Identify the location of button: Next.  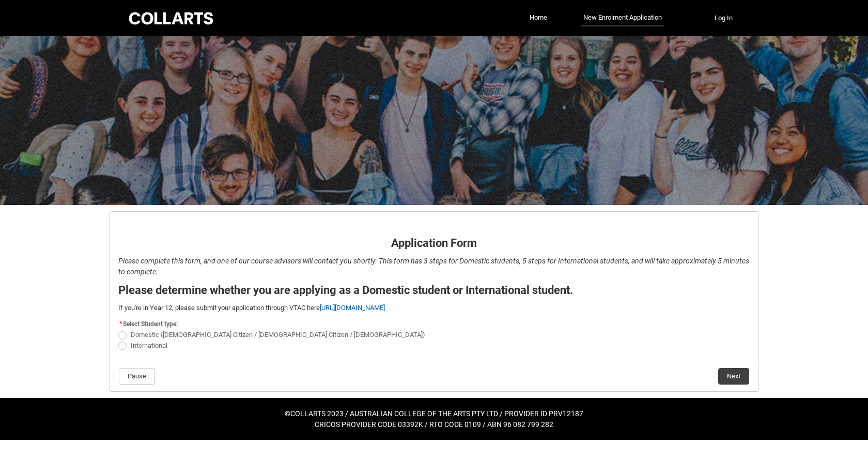
(734, 376).